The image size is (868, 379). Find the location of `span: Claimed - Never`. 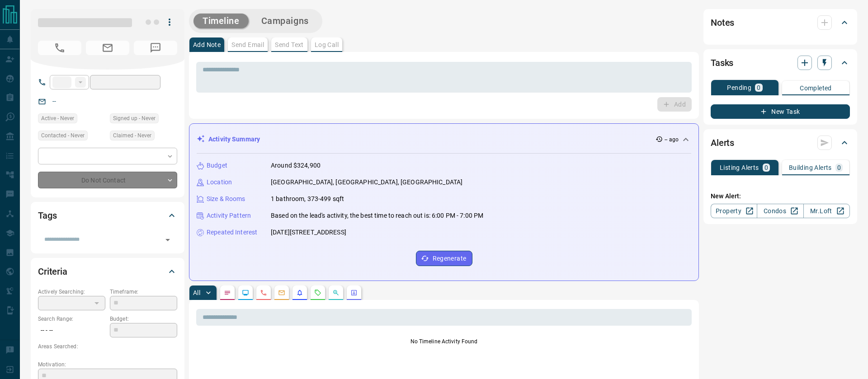

span: Claimed - Never is located at coordinates (132, 135).